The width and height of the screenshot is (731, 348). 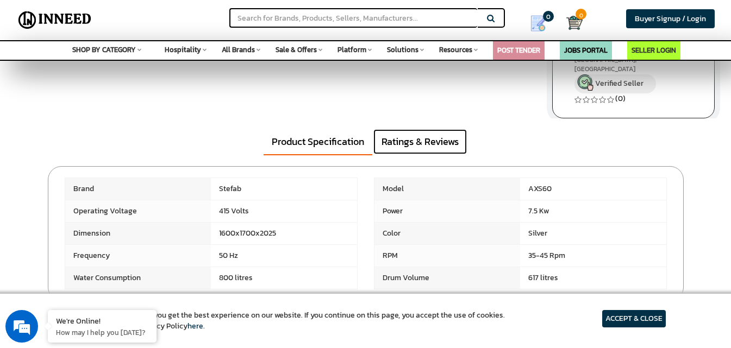 I want to click on span: 800 litres, so click(x=284, y=278).